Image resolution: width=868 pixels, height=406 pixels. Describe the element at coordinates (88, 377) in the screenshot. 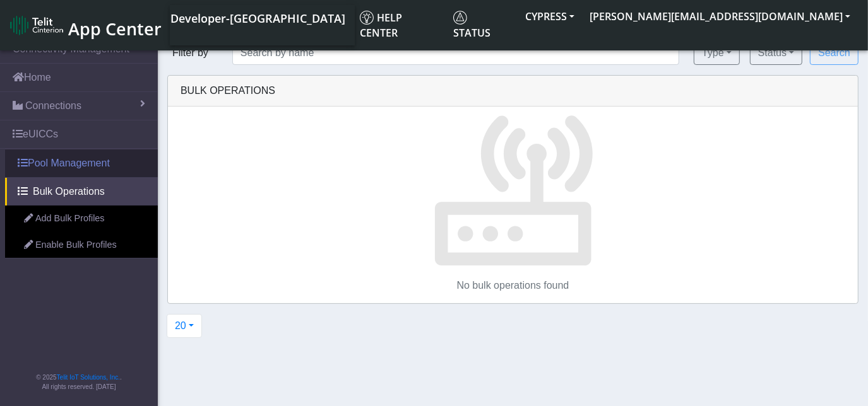

I see `a: Telit IoT Solutions, Inc.` at that location.